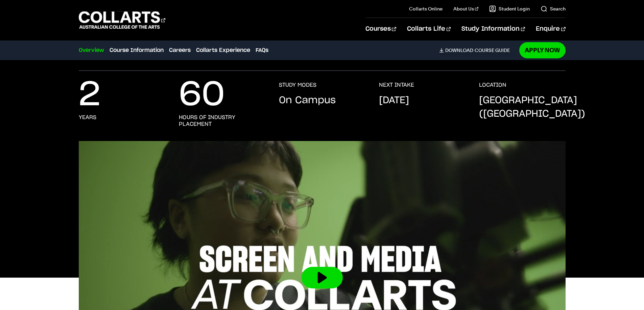 The width and height of the screenshot is (644, 310). I want to click on h3: NEXT INTAKE, so click(396, 85).